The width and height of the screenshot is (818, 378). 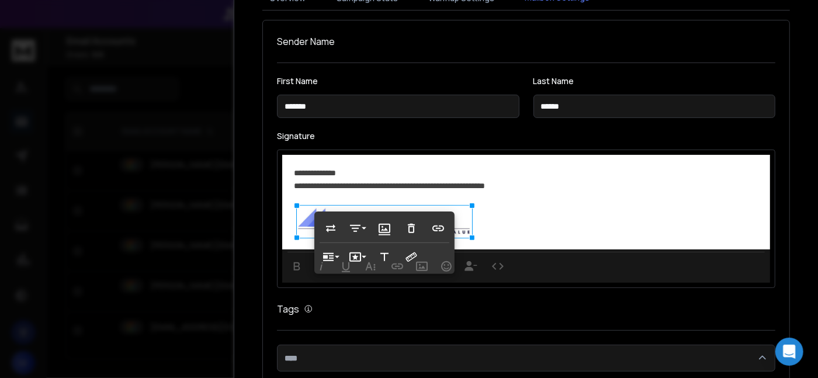 I want to click on div: Open Intercom Messenger, so click(x=789, y=352).